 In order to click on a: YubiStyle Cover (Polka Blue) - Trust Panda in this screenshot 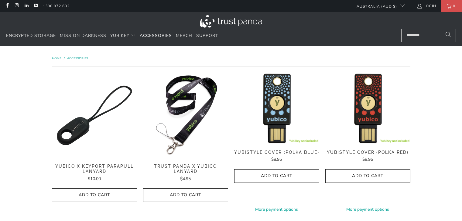, I will do `click(276, 108)`.